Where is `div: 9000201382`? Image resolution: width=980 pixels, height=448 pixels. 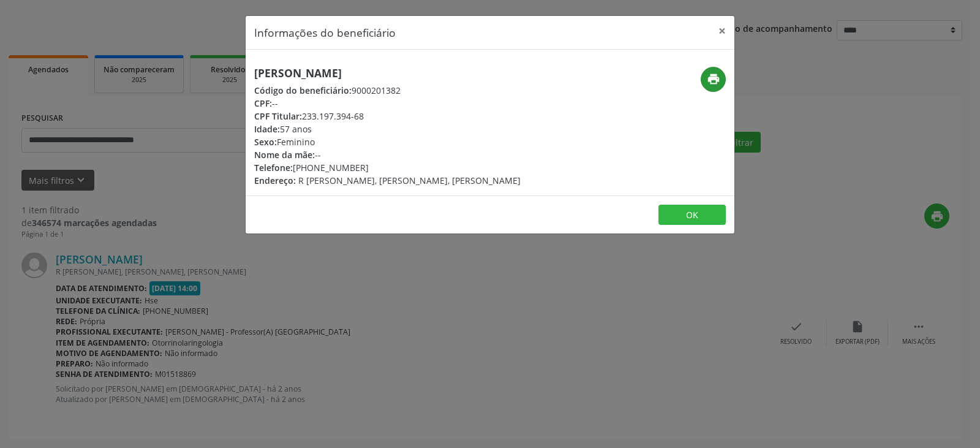 div: 9000201382 is located at coordinates (387, 90).